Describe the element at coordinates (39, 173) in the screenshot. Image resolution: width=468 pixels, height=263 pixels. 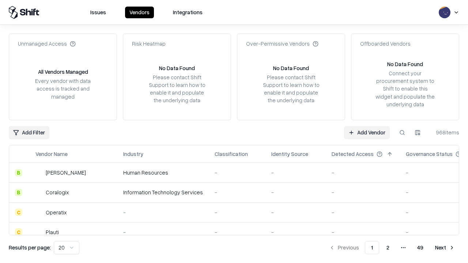
I see `img: Deel` at that location.